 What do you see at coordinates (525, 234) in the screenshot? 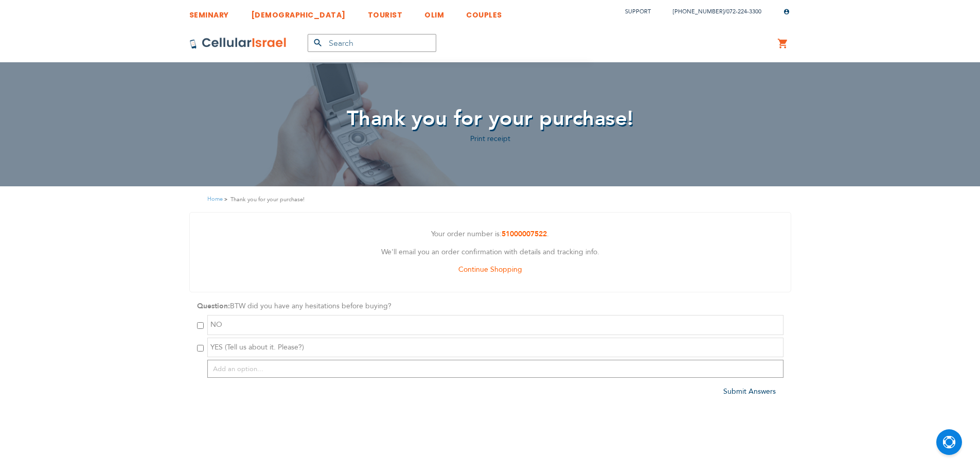
I see `a: 51000007522` at bounding box center [525, 234].